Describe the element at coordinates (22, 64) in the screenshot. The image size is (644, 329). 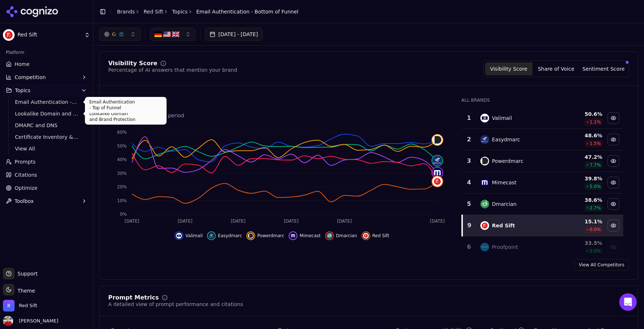
I see `span: Home` at that location.